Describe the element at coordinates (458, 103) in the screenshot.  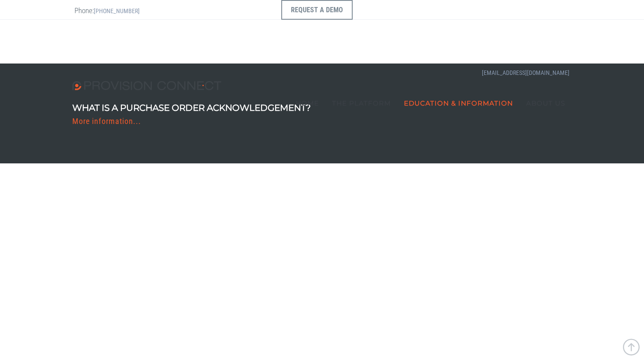
I see `a: Education & Information` at that location.